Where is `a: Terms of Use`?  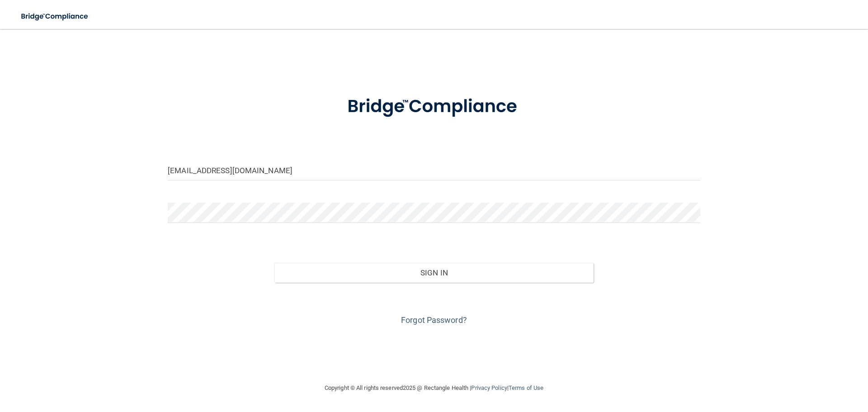 a: Terms of Use is located at coordinates (526, 388).